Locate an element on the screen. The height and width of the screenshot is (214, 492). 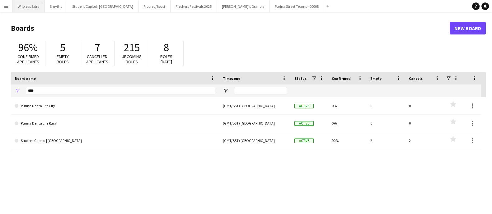
span: Timezone is located at coordinates (231, 78).